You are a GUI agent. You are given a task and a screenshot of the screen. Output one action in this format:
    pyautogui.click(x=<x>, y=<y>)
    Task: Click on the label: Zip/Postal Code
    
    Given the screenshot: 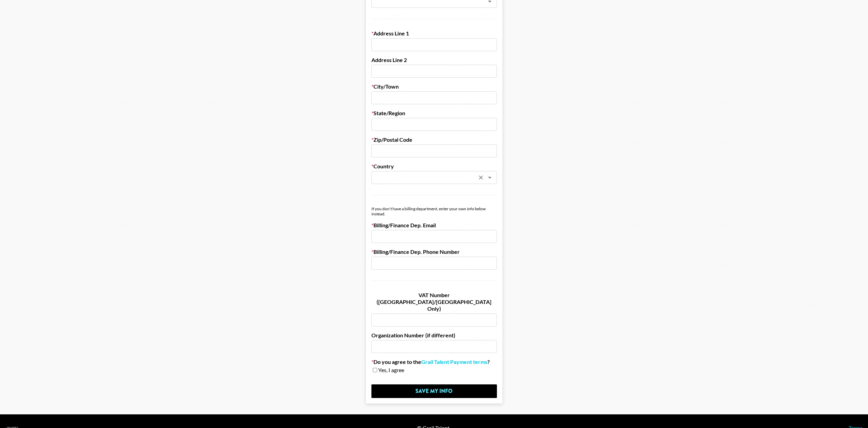 What is the action you would take?
    pyautogui.click(x=434, y=140)
    